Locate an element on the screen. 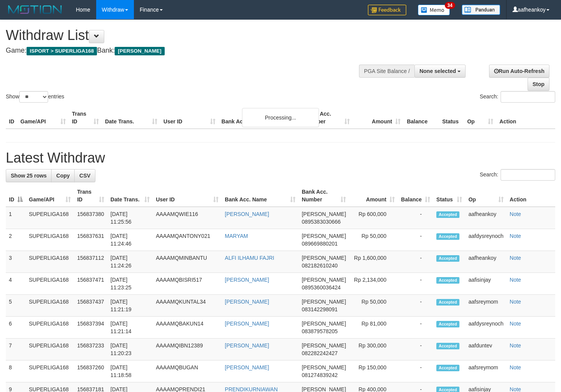 The image size is (561, 392). td: 5 is located at coordinates (16, 306).